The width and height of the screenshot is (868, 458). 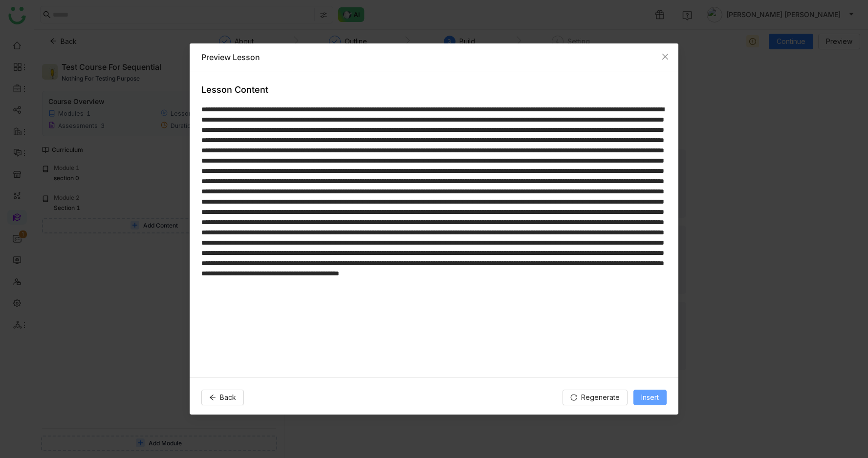 I want to click on button: Insert, so click(x=650, y=398).